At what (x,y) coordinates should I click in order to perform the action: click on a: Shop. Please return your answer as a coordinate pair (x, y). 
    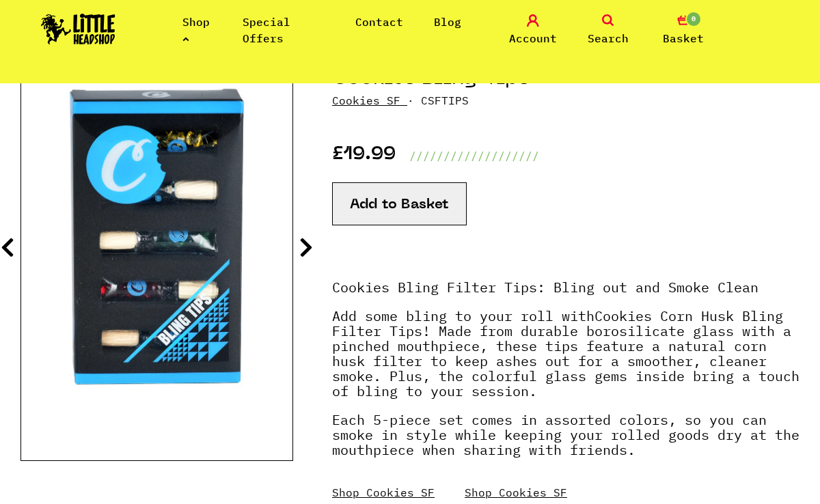
    Looking at the image, I should click on (196, 30).